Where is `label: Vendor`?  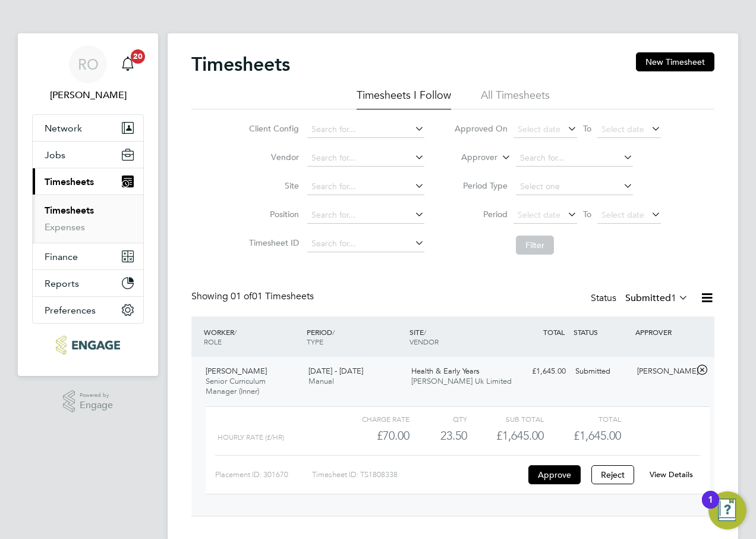
label: Vendor is located at coordinates (272, 157).